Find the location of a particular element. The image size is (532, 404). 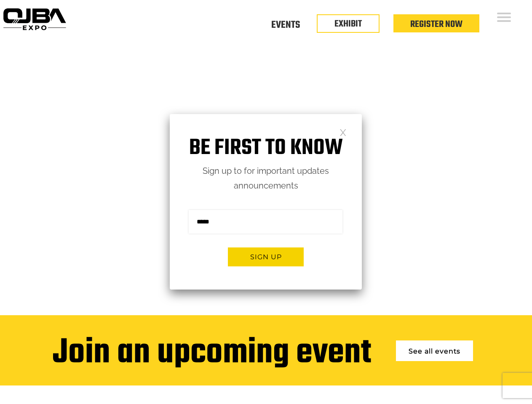

a: Register Now is located at coordinates (436, 24).